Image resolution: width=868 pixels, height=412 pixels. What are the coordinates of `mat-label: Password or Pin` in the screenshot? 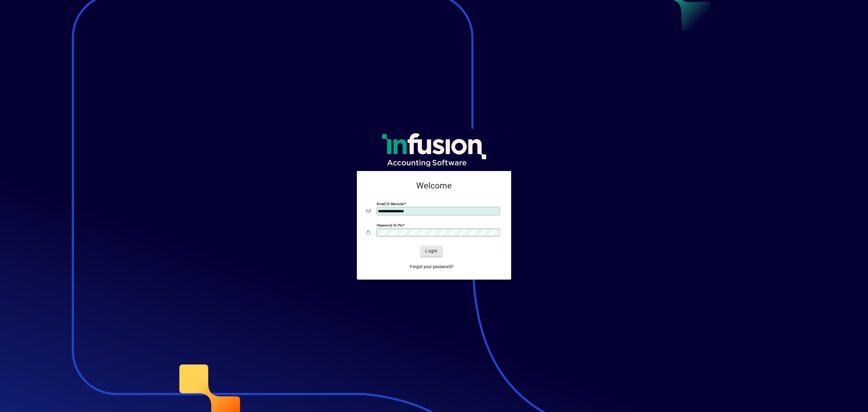 It's located at (390, 225).